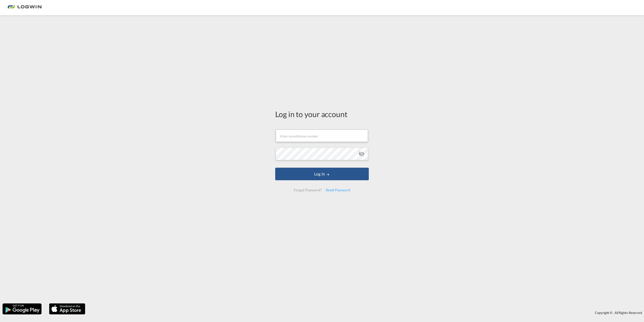  What do you see at coordinates (322, 174) in the screenshot?
I see `button: LOGIN` at bounding box center [322, 174].